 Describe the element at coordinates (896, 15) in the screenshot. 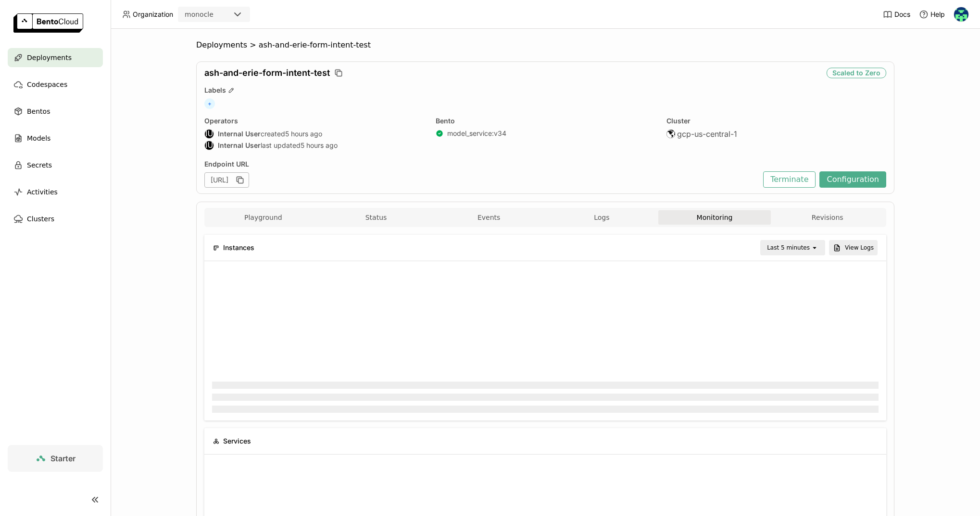

I see `a: Docs` at that location.